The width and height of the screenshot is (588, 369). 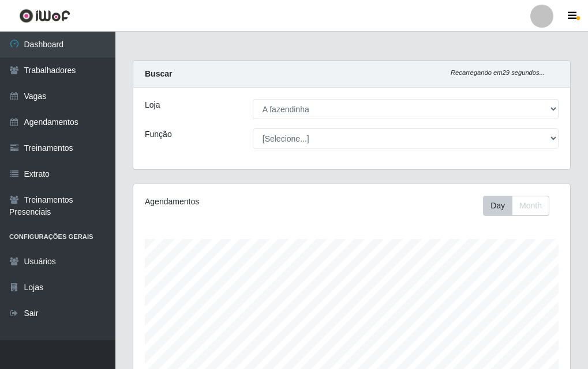 I want to click on strong: Buscar, so click(x=158, y=74).